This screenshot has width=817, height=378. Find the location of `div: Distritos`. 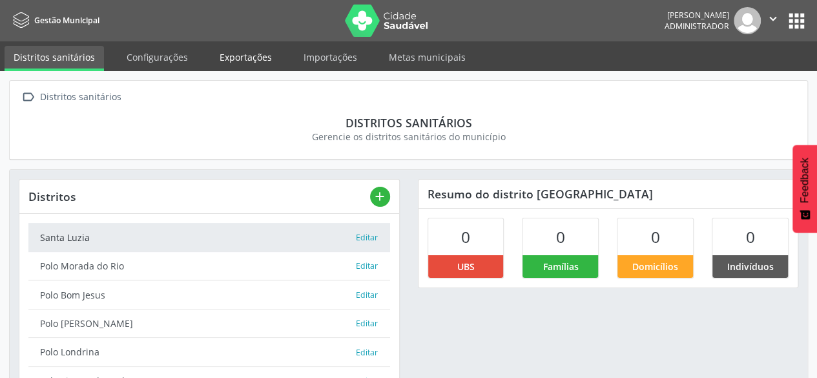

div: Distritos is located at coordinates (199, 196).